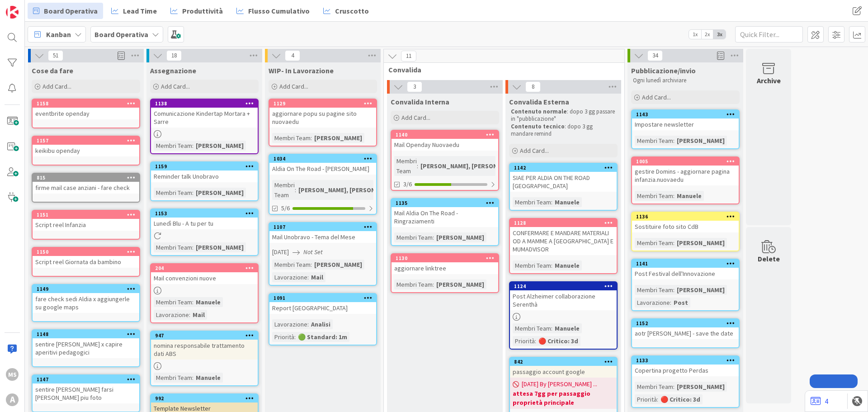 This screenshot has width=868, height=412. What do you see at coordinates (445, 203) in the screenshot?
I see `div: 1135` at bounding box center [445, 203].